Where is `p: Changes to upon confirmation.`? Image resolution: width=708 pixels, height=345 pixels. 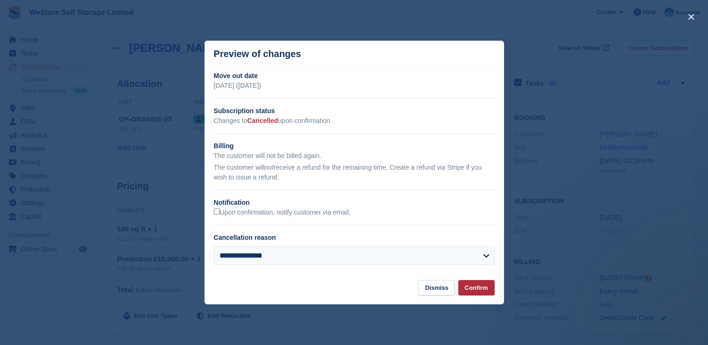 p: Changes to upon confirmation. is located at coordinates (354, 121).